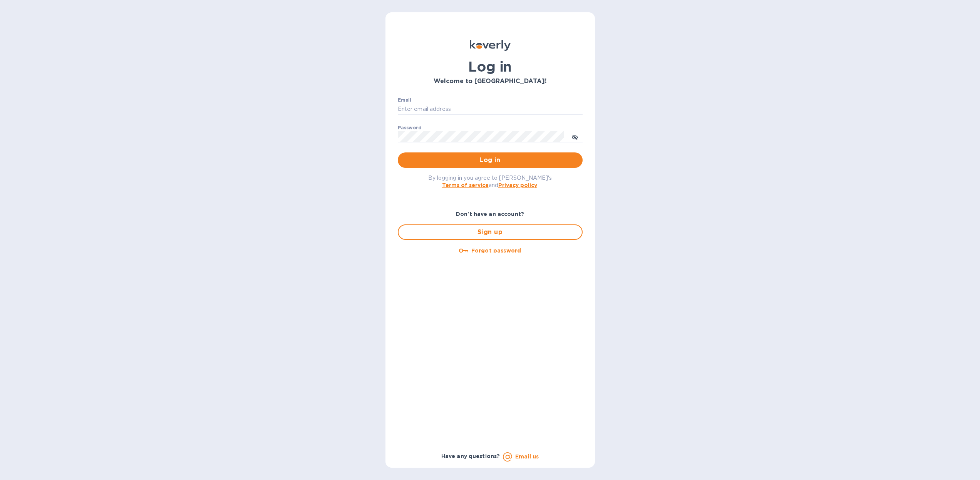 The height and width of the screenshot is (480, 980). I want to click on h1: Log in, so click(490, 67).